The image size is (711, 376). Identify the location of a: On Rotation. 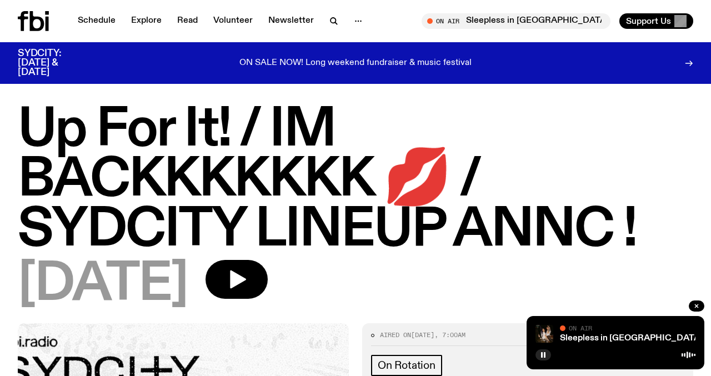
(407, 365).